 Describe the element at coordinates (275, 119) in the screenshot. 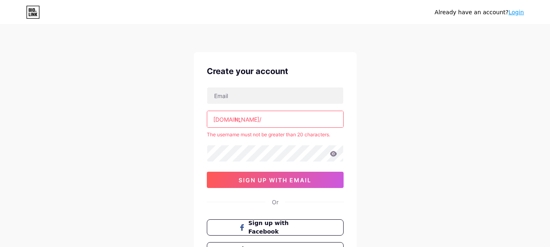

I see `input: username` at that location.